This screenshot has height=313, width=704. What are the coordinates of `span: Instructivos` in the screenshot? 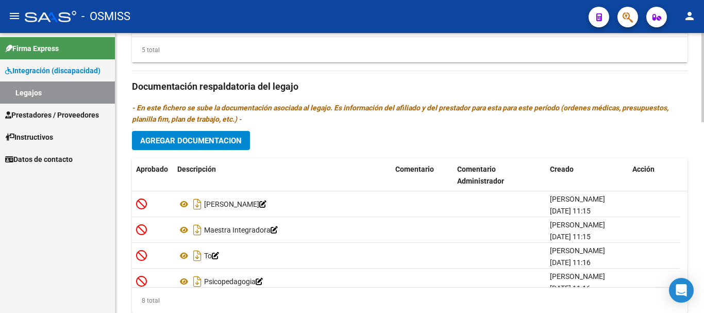 It's located at (29, 137).